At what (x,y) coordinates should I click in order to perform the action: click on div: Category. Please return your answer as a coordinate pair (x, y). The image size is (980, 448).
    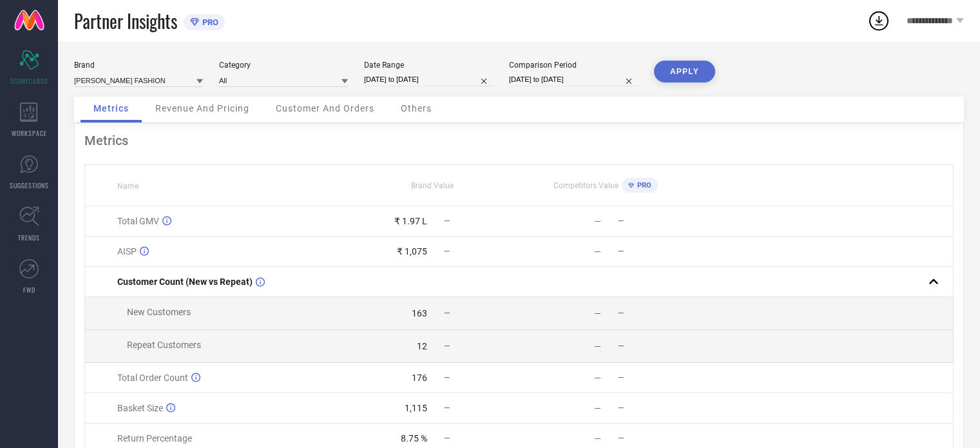
    Looking at the image, I should click on (284, 65).